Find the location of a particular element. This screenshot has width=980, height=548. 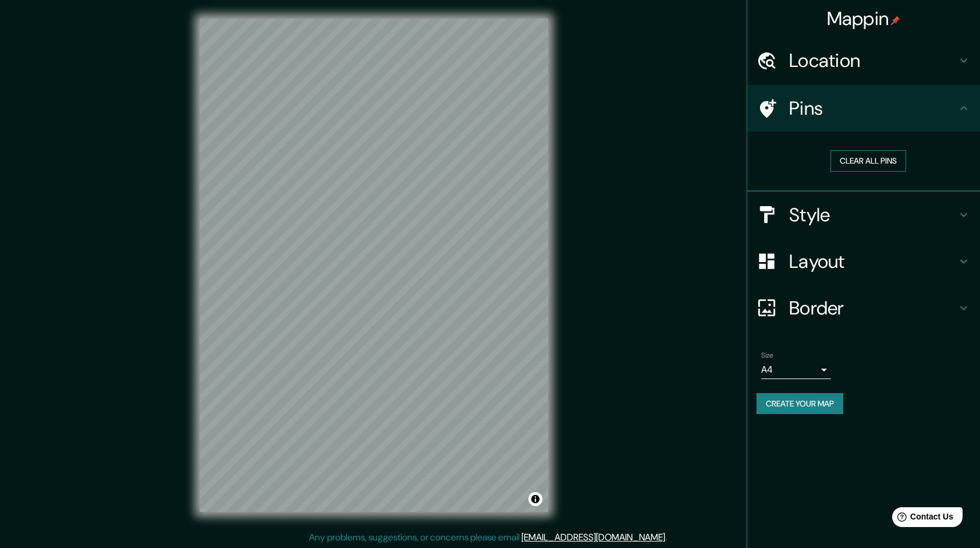

h4: Layout is located at coordinates (874, 261).